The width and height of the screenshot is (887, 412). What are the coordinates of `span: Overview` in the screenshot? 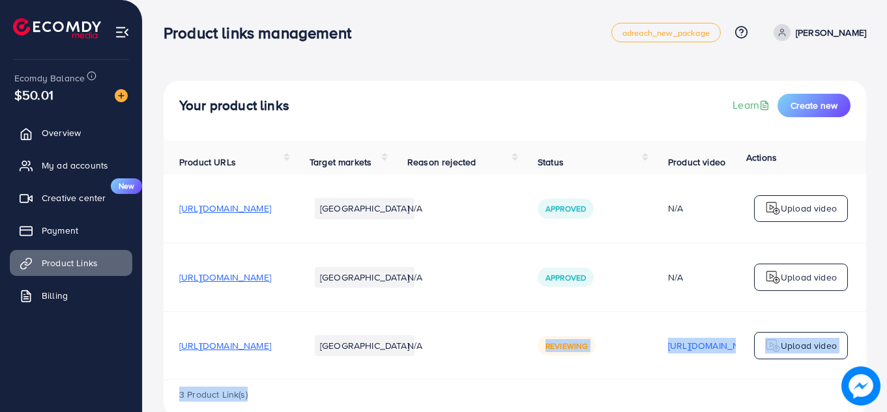 It's located at (61, 133).